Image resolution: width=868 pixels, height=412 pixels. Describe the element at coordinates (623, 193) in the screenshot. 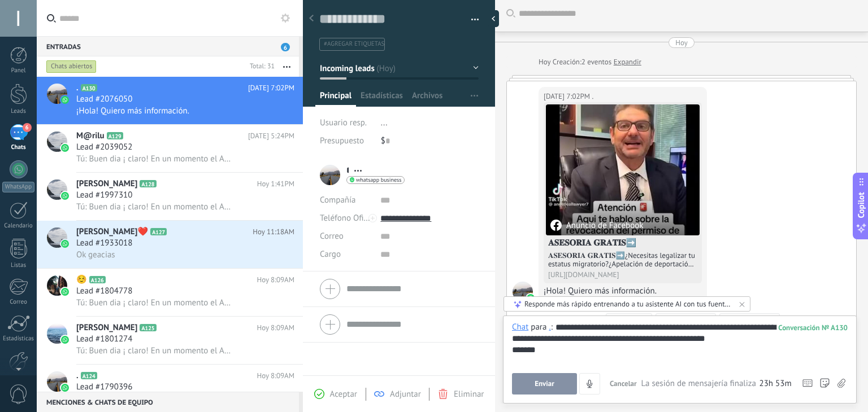

I see `a: Anuncio de Facebook𝐀𝐒𝐄𝐒𝐎𝐑𝐈𝐀 𝐆𝐑𝐀𝐓𝐈𝐒➡️𝐀𝐒𝐄𝐒𝐎𝐑𝐈𝐀 𝐆𝐑𝐀𝐓𝐈𝐒➡️¿Necesitas legalizar tu estatus migratorio?¿...` at that location.